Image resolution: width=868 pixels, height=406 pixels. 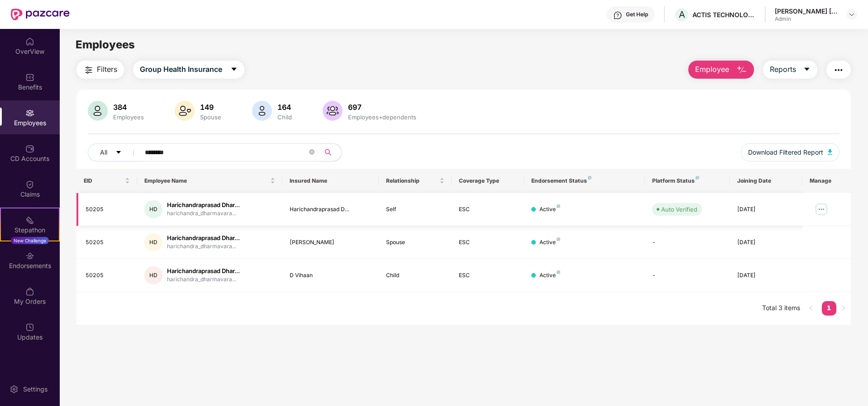 I want to click on button: Employee, so click(x=720, y=70).